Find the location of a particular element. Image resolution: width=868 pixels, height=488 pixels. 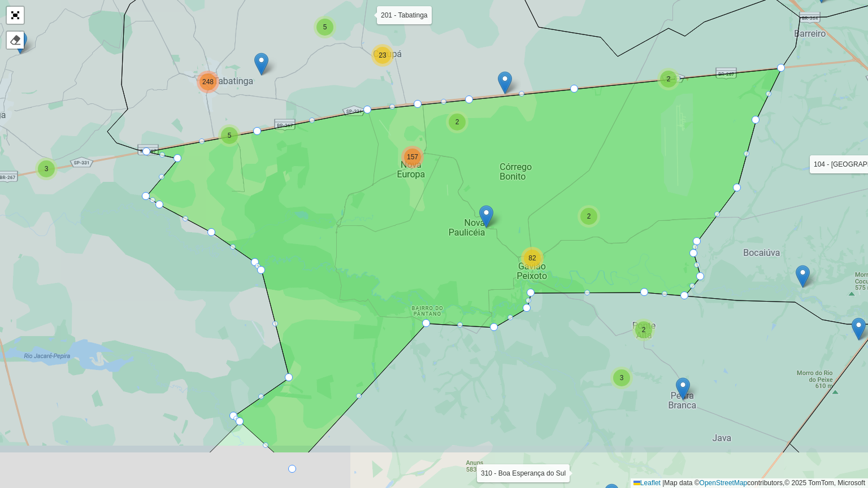

div: 23 is located at coordinates (383, 56).